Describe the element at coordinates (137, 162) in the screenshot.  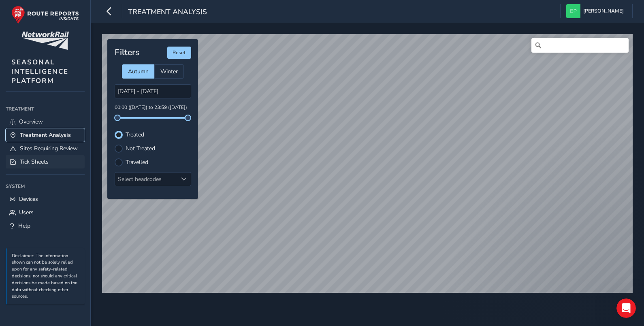
I see `label: Travelled` at that location.